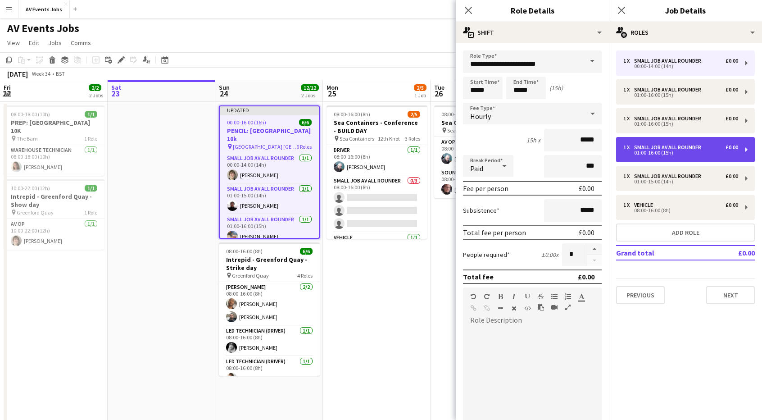  What do you see at coordinates (541, 307) in the screenshot?
I see `button: Paste as plain text` at bounding box center [541, 307].